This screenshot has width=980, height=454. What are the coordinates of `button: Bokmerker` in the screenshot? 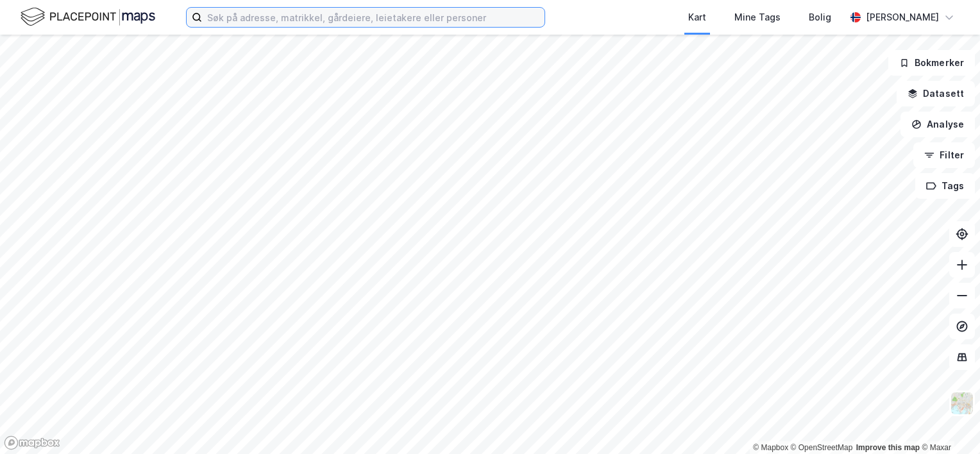 It's located at (931, 63).